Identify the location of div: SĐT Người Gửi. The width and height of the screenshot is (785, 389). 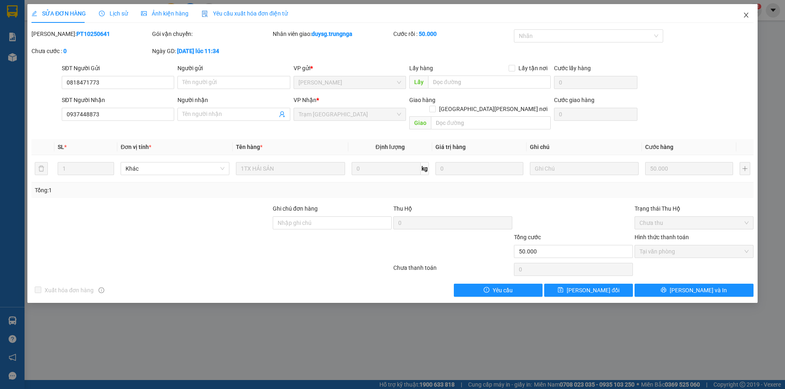
(118, 68).